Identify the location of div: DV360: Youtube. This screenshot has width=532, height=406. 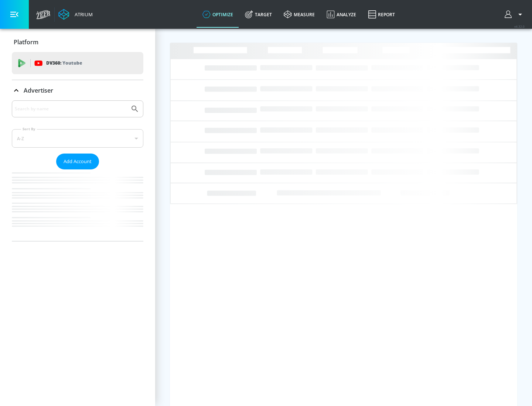
(77, 63).